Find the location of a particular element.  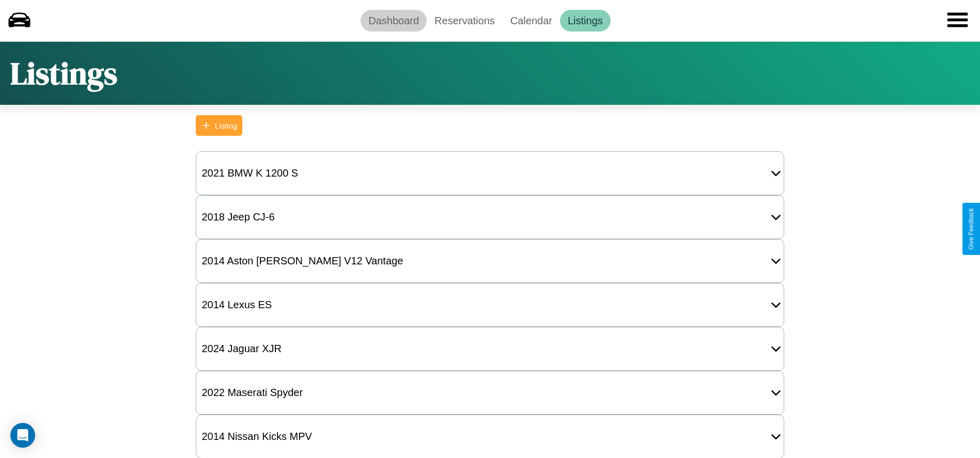

a: Dashboard is located at coordinates (394, 21).